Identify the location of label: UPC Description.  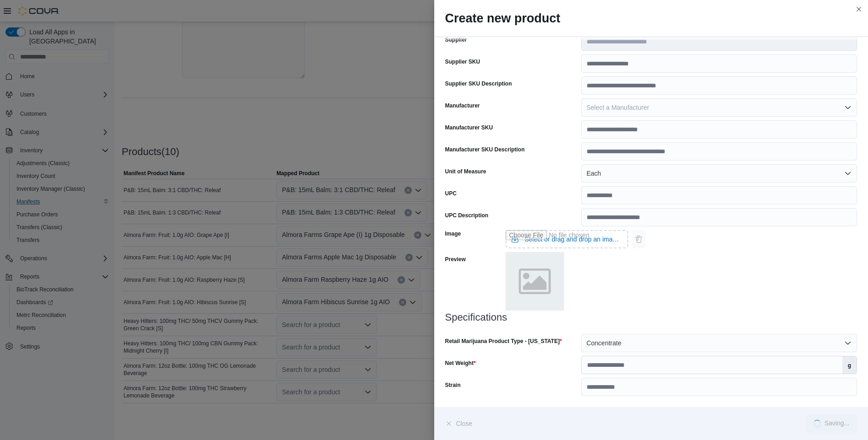
(466, 216).